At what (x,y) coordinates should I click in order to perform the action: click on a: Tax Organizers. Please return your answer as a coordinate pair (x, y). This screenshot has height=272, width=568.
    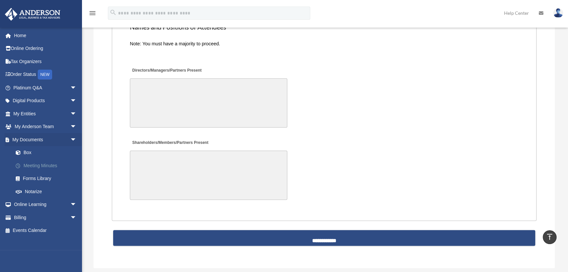
    Looking at the image, I should click on (46, 61).